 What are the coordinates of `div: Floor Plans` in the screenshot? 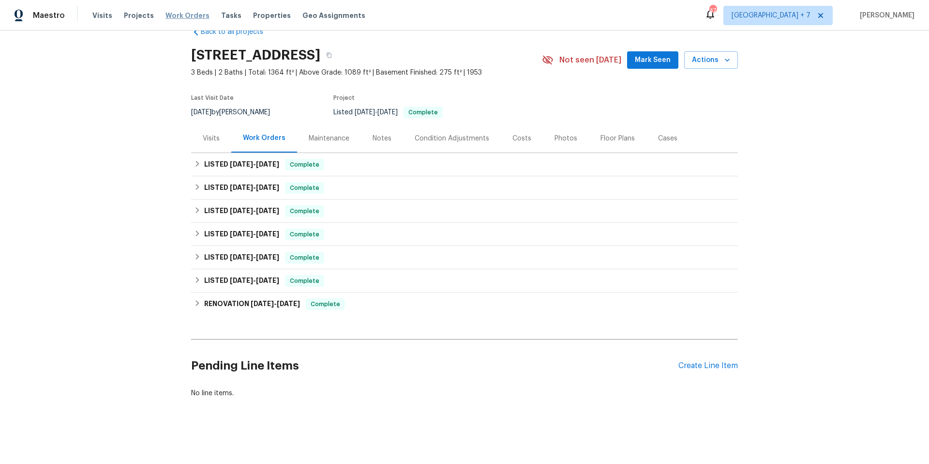 It's located at (618, 138).